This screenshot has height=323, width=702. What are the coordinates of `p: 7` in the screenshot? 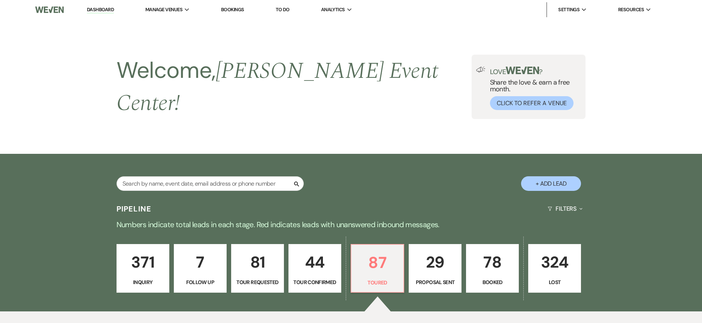 It's located at (200, 262).